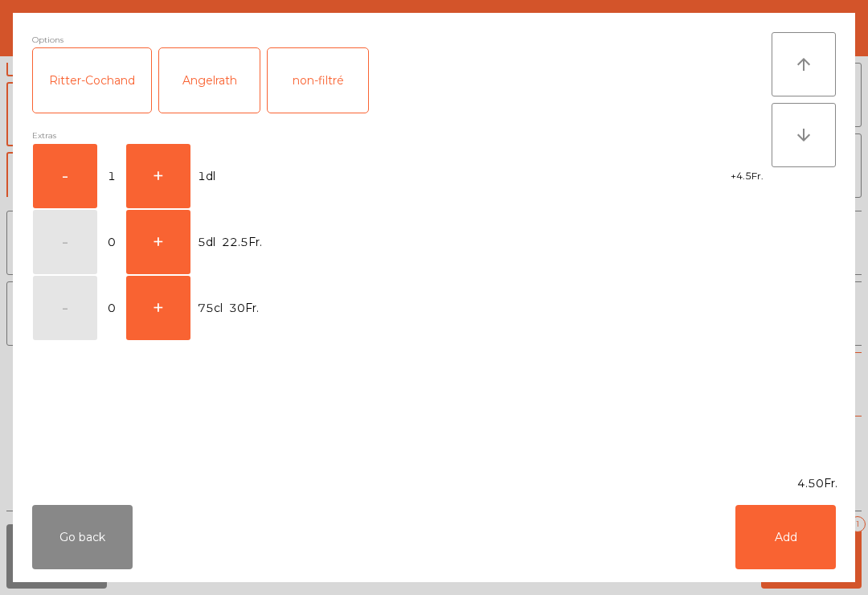 Image resolution: width=868 pixels, height=595 pixels. Describe the element at coordinates (804, 135) in the screenshot. I see `button: arrow_downward` at that location.